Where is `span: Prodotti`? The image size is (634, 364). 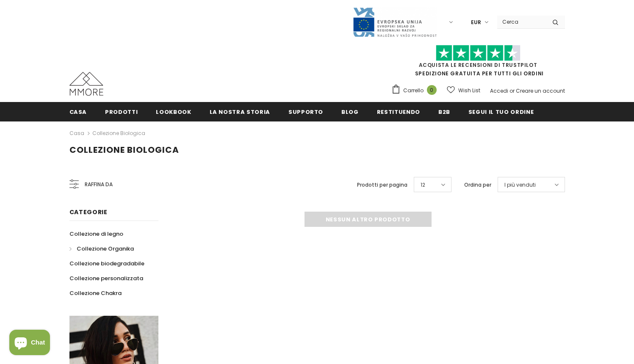
span: Prodotti is located at coordinates (121, 112).